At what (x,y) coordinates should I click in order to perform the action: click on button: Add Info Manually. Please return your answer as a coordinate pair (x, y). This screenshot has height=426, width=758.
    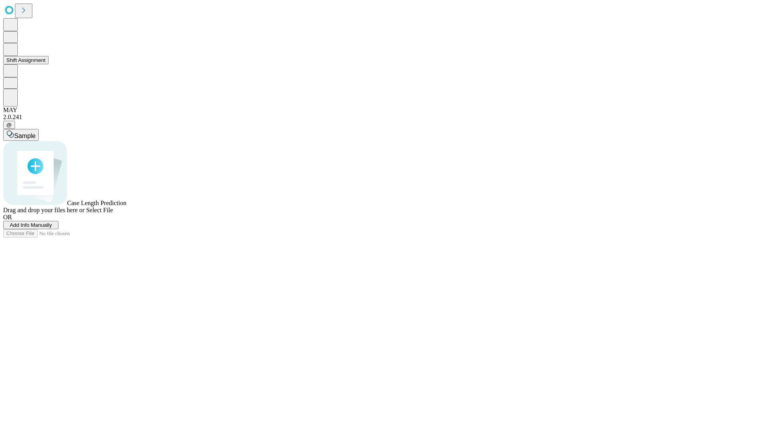
    Looking at the image, I should click on (31, 225).